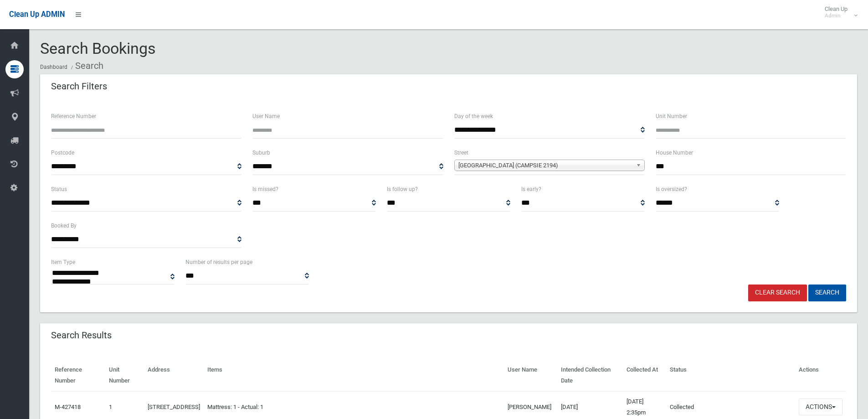  Describe the element at coordinates (74, 117) in the screenshot. I see `label: Reference Number` at that location.